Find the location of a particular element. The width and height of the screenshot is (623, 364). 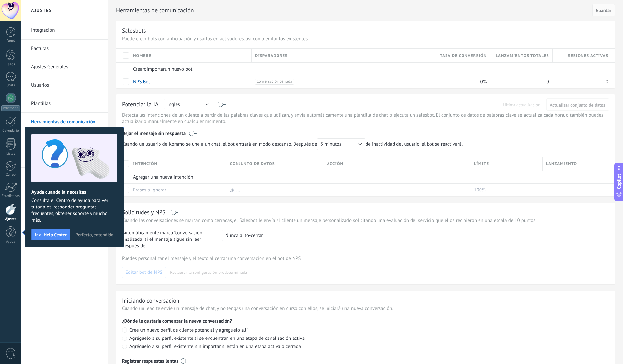

div: Potenciar la IA is located at coordinates (140, 104).